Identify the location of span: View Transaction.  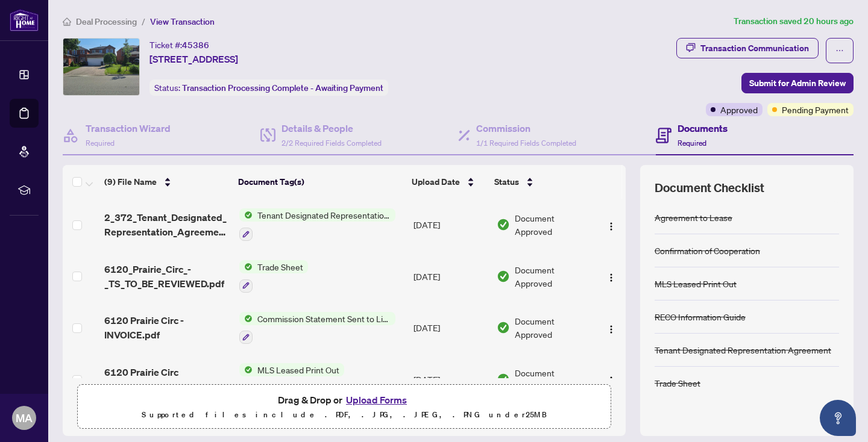
(182, 21).